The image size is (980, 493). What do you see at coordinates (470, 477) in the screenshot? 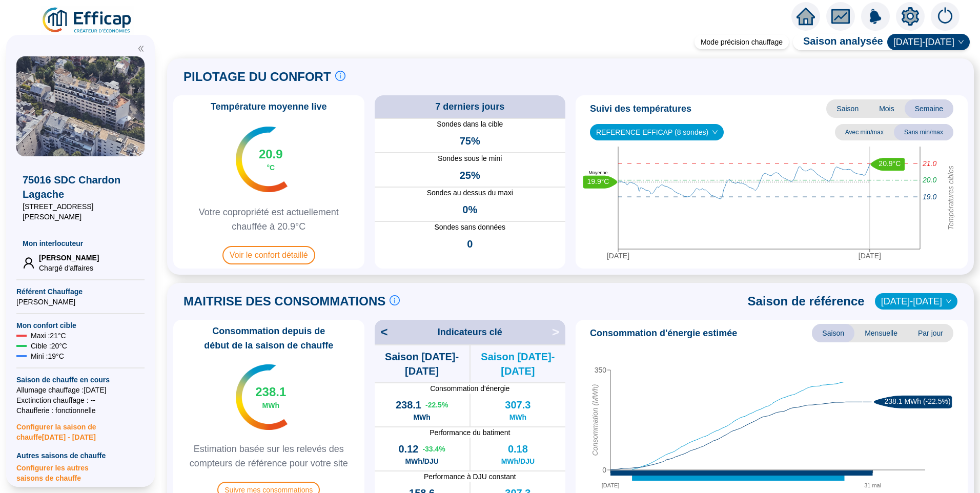
I see `span: Performance à DJU constant` at bounding box center [470, 477].